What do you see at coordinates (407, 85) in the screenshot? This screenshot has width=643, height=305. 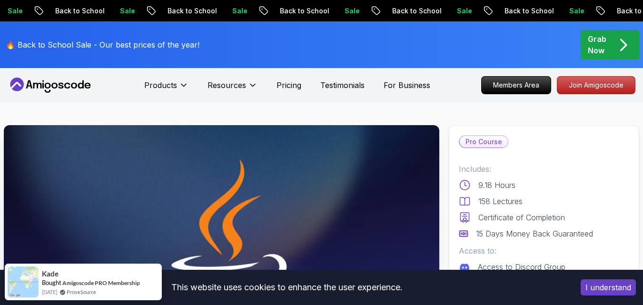 I see `a: For Business` at bounding box center [407, 85].